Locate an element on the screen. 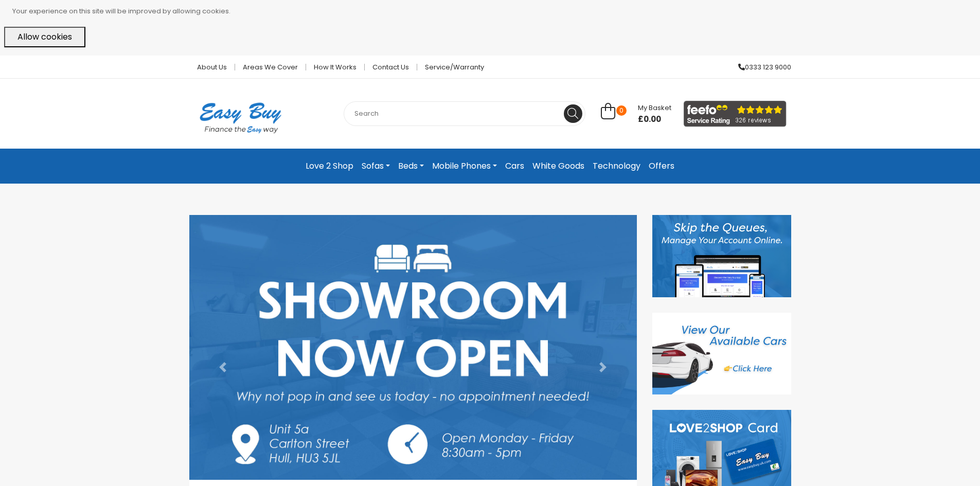  span: £0.00 is located at coordinates (655, 119).